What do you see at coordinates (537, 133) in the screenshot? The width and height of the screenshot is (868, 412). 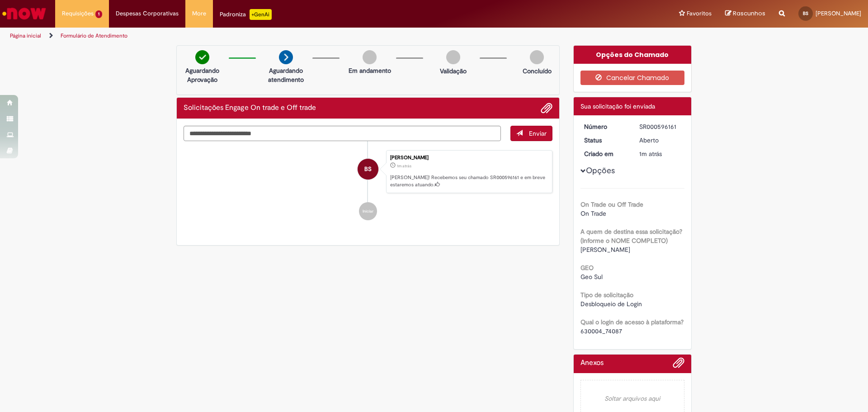 I see `span: Enviar` at bounding box center [537, 133].